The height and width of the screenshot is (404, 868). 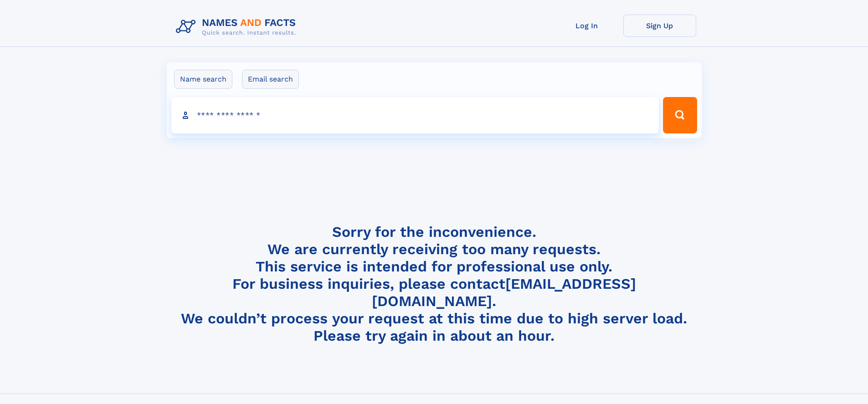 I want to click on img: Logo Names and Facts, so click(x=238, y=27).